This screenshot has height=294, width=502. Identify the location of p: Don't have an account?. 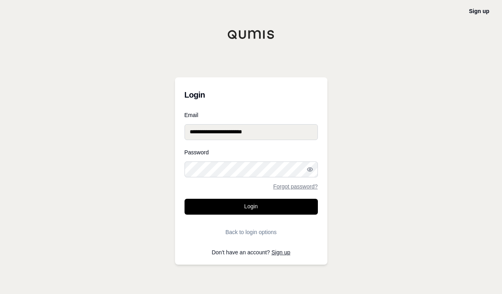
(251, 252).